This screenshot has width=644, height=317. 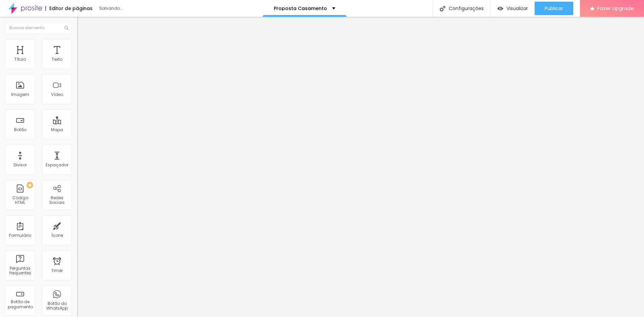 I want to click on div: Espaçador, so click(x=57, y=165).